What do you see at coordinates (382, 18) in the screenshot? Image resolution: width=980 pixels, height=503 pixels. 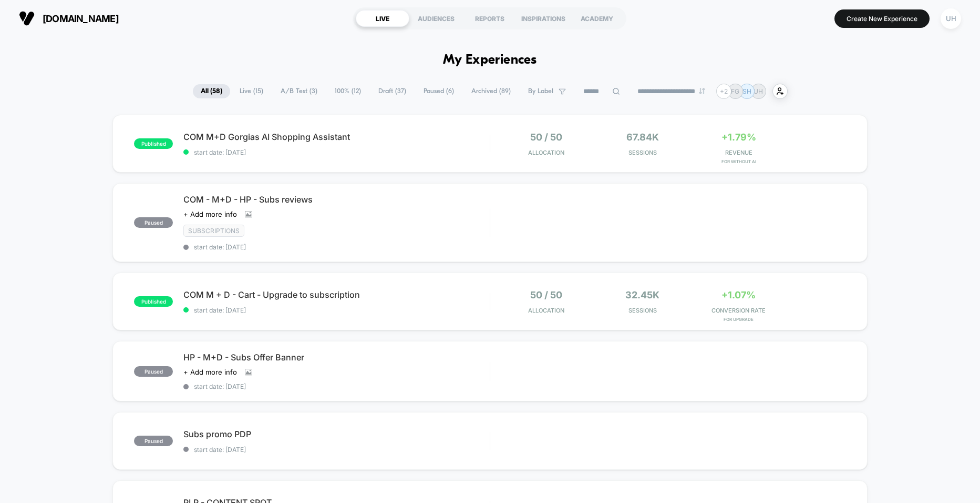 I see `div: LIVE` at bounding box center [382, 18].